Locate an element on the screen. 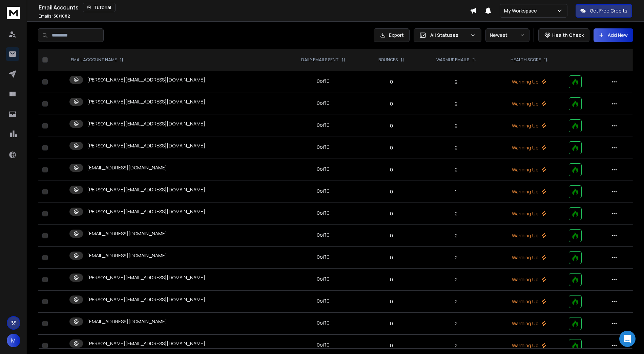 The width and height of the screenshot is (644, 354). button: Newest is located at coordinates (507, 35).